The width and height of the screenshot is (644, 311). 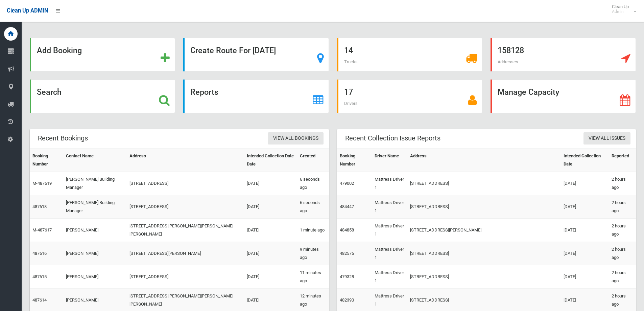 I want to click on a: View All Bookings, so click(x=296, y=138).